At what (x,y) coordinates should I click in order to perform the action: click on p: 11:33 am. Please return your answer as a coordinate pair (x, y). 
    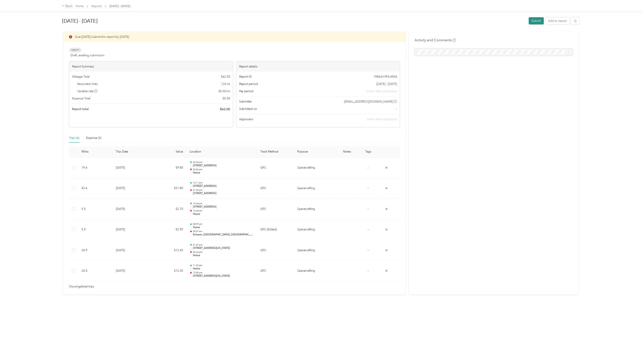
    Looking at the image, I should click on (223, 265).